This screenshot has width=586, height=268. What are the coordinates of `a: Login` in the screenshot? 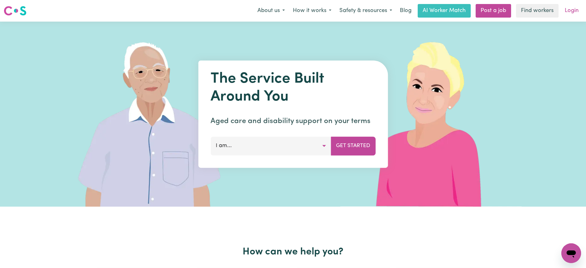 It's located at (571, 11).